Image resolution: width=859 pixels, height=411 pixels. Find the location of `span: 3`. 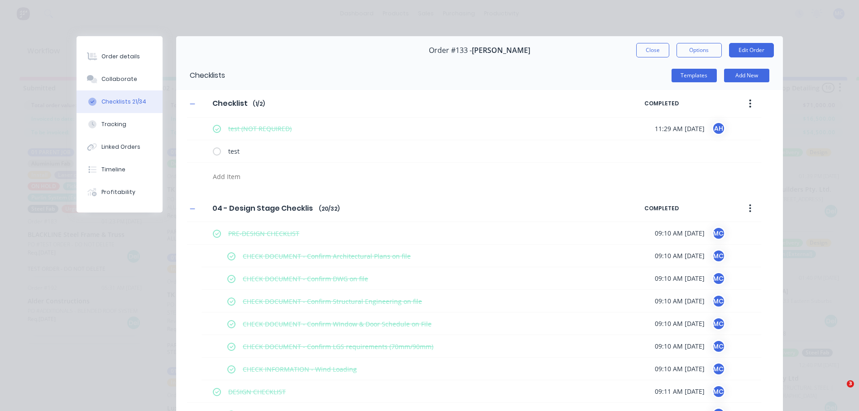

span: 3 is located at coordinates (850, 384).